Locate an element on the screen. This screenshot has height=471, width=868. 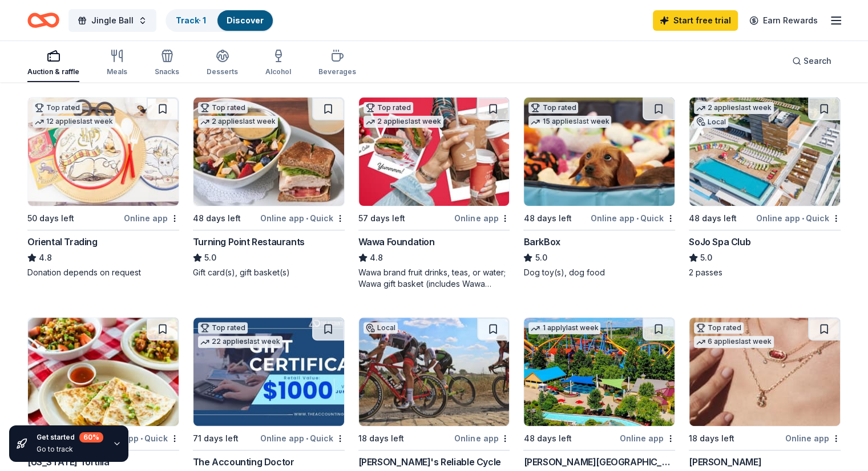
button: Search is located at coordinates (811, 61).